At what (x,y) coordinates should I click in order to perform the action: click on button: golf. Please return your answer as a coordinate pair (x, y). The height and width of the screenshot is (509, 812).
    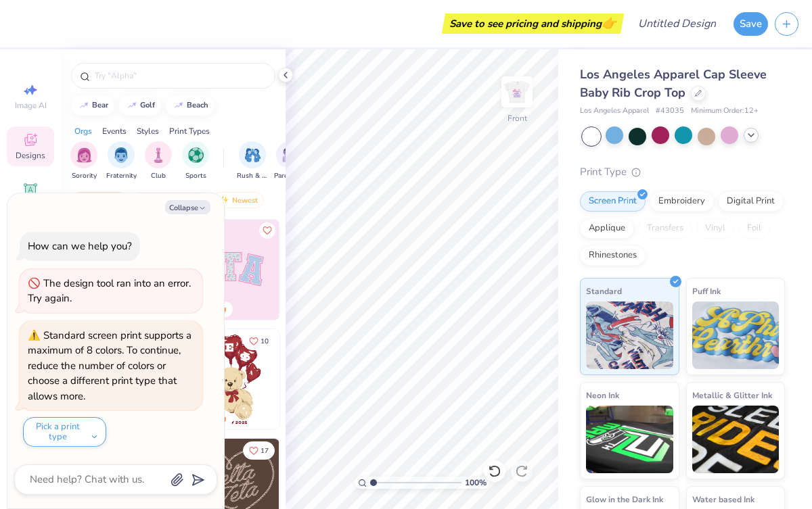
    Looking at the image, I should click on (140, 105).